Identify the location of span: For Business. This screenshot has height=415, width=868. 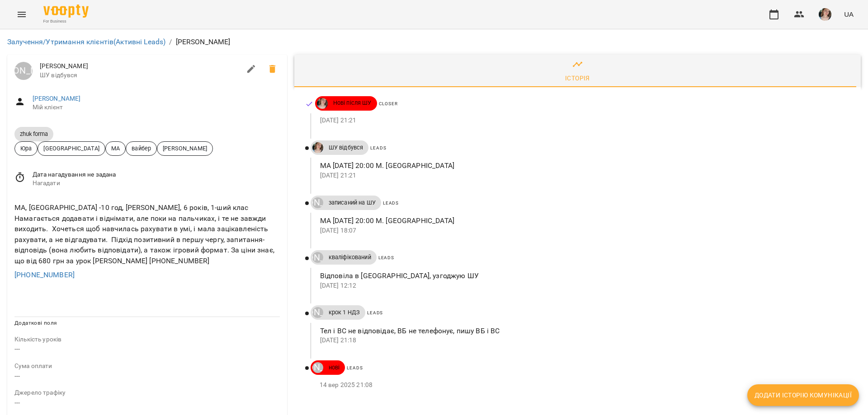
(66, 21).